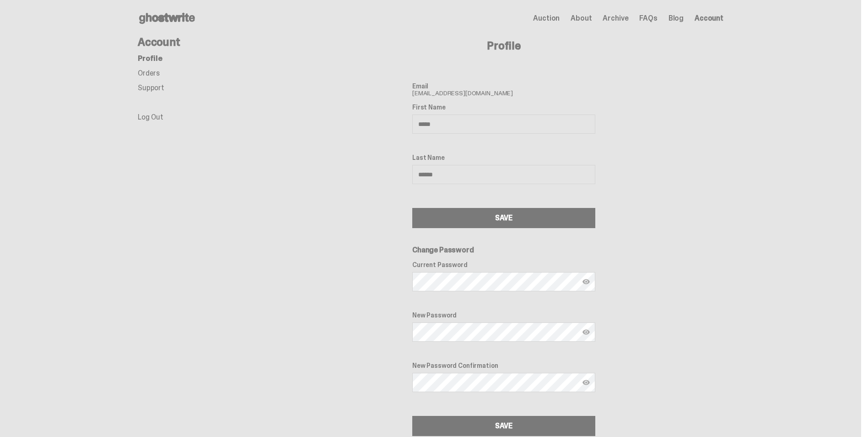  What do you see at coordinates (581, 18) in the screenshot?
I see `span: About` at bounding box center [581, 18].